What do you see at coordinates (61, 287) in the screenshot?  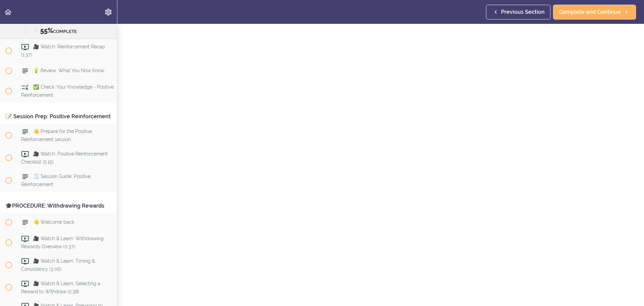 I see `span: 🎥 Watch & Learn: Selecting a Reward to Withdraw (2:38)` at bounding box center [61, 287].